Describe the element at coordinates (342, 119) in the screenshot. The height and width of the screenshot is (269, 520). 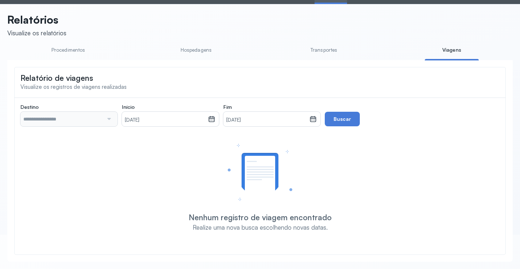
I see `button: Buscar` at that location.